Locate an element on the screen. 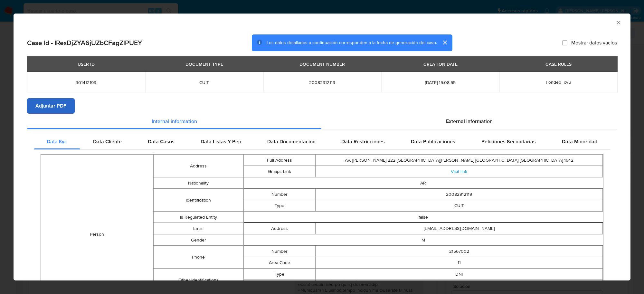 This screenshot has height=294, width=644. td: Area Code is located at coordinates (280, 262).